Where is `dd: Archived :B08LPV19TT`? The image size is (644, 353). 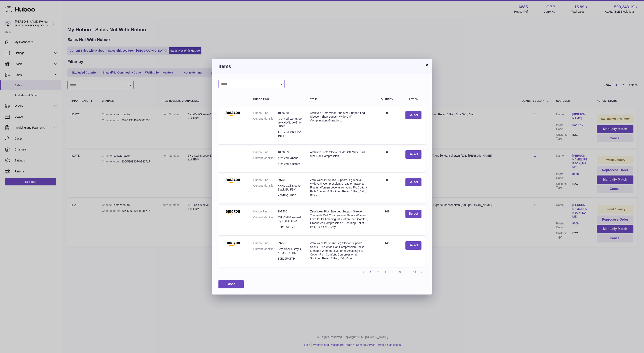 dd: Archived :B08LPV19TT is located at coordinates (290, 134).